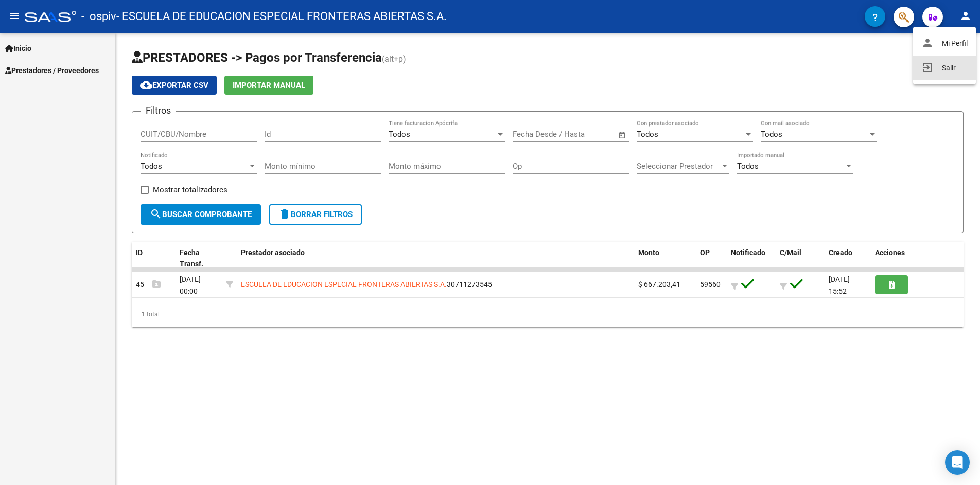  What do you see at coordinates (174, 85) in the screenshot?
I see `button: Exportar CSV` at bounding box center [174, 85].